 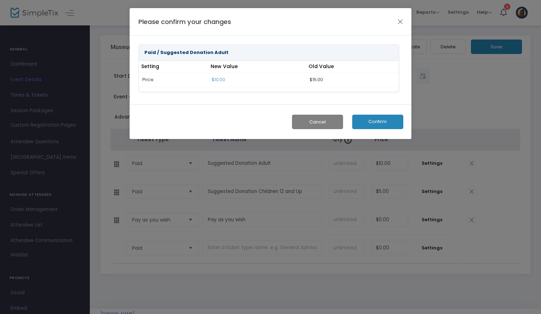 I want to click on strong: Paid / Suggested Donation Adult, so click(x=186, y=52).